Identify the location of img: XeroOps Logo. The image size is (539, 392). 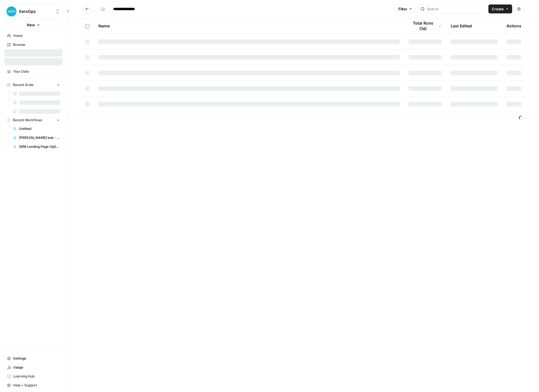
(12, 12).